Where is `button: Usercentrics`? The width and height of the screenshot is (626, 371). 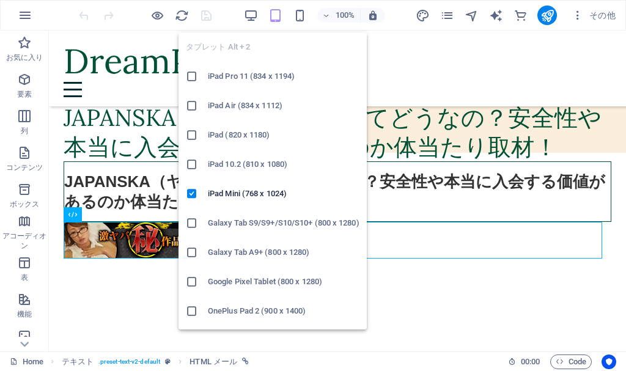
button: Usercentrics is located at coordinates (609, 362).